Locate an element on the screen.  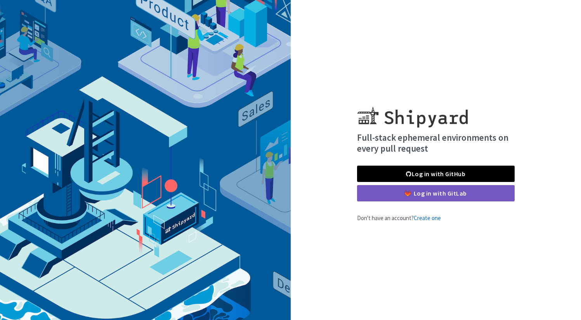
a: Create one is located at coordinates (427, 217).